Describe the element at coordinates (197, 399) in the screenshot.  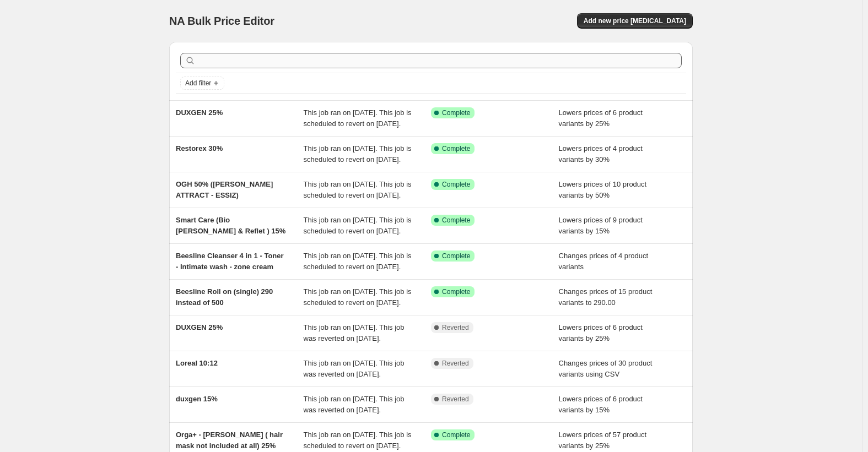
I see `span: duxgen 15%` at that location.